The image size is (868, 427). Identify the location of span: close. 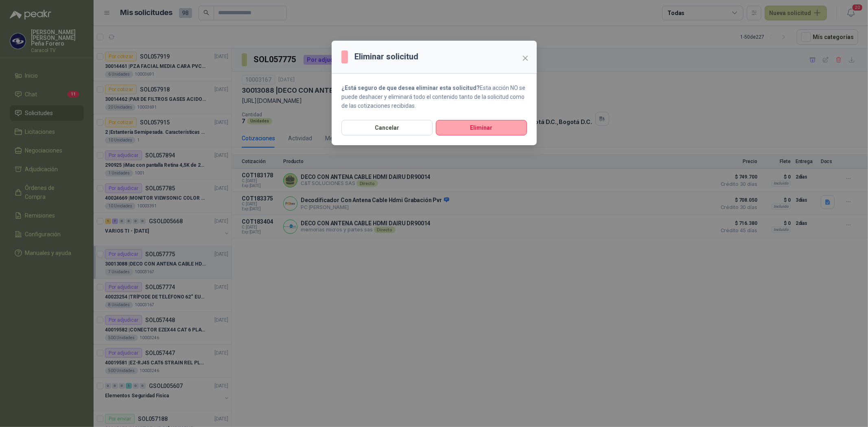
(525, 58).